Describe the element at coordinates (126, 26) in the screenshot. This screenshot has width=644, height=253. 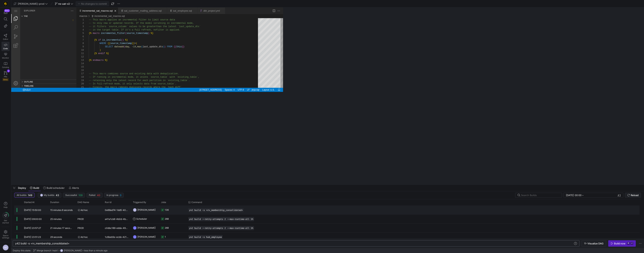
I see `span: source_timestamp` at that location.